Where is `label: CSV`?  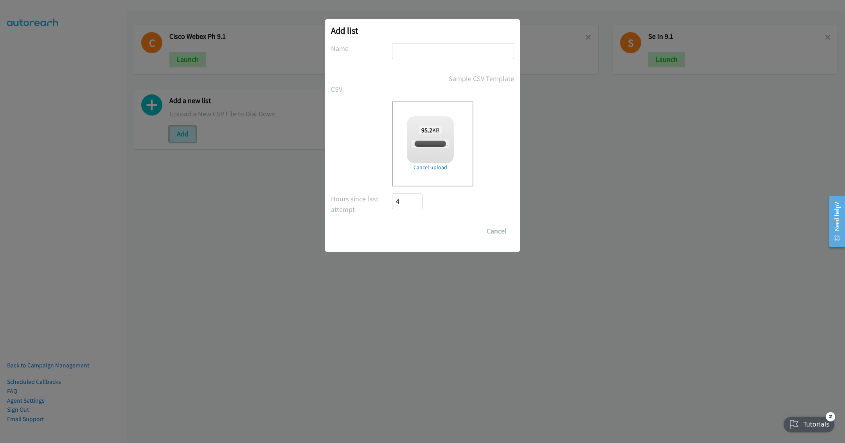
label: CSV is located at coordinates (362, 89).